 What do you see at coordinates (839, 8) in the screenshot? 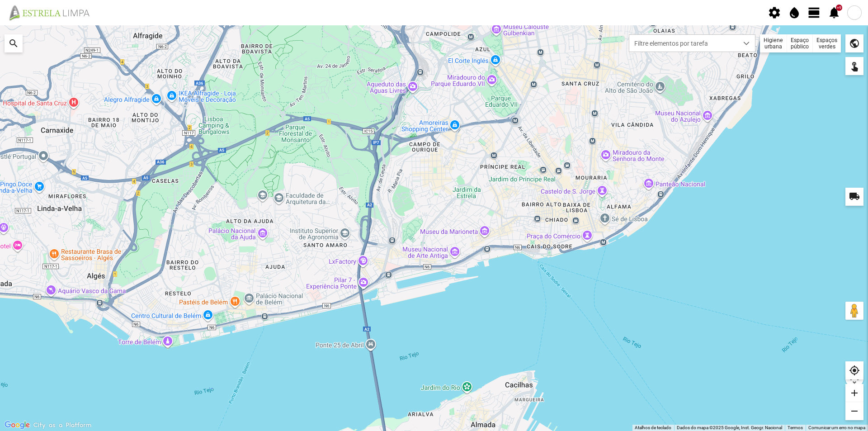
I see `div: +9` at bounding box center [839, 8].